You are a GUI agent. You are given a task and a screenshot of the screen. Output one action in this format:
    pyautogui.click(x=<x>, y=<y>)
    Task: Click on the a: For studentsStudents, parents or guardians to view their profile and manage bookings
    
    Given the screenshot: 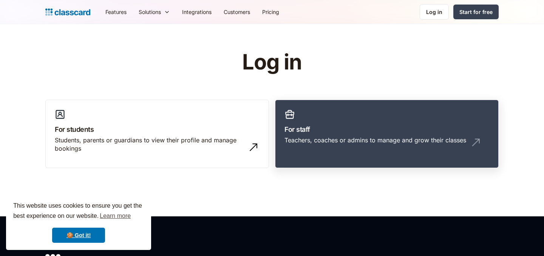 What is the action you would take?
    pyautogui.click(x=157, y=134)
    